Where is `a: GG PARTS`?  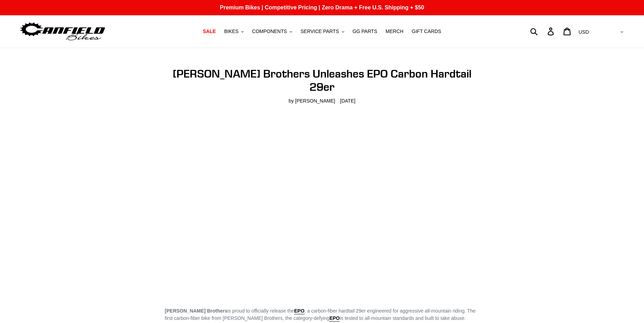 a: GG PARTS is located at coordinates (365, 31).